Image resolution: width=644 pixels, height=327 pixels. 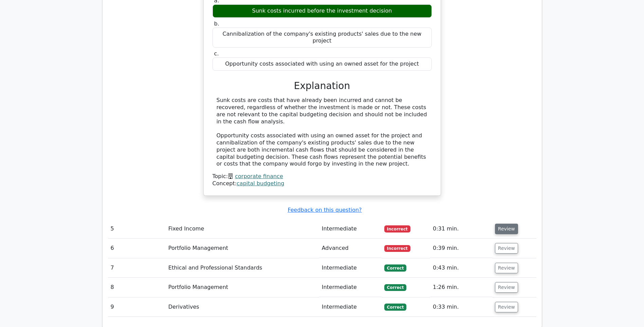 I want to click on td: 0:39 min., so click(x=461, y=248).